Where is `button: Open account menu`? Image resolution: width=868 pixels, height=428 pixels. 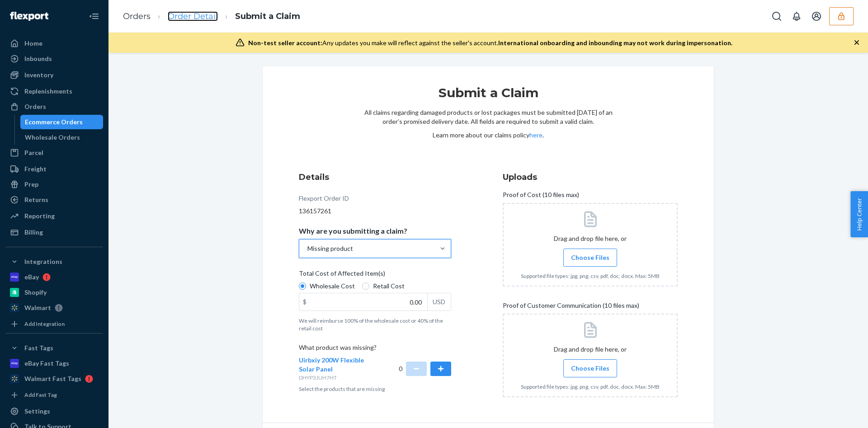 button: Open account menu is located at coordinates (817, 16).